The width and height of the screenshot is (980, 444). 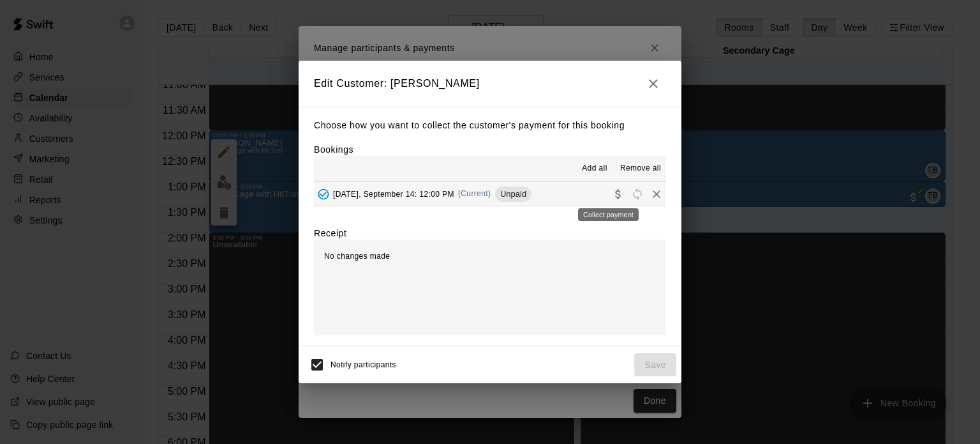 I want to click on p: Choose how you want to collect the customer's payment for this booking, so click(x=490, y=125).